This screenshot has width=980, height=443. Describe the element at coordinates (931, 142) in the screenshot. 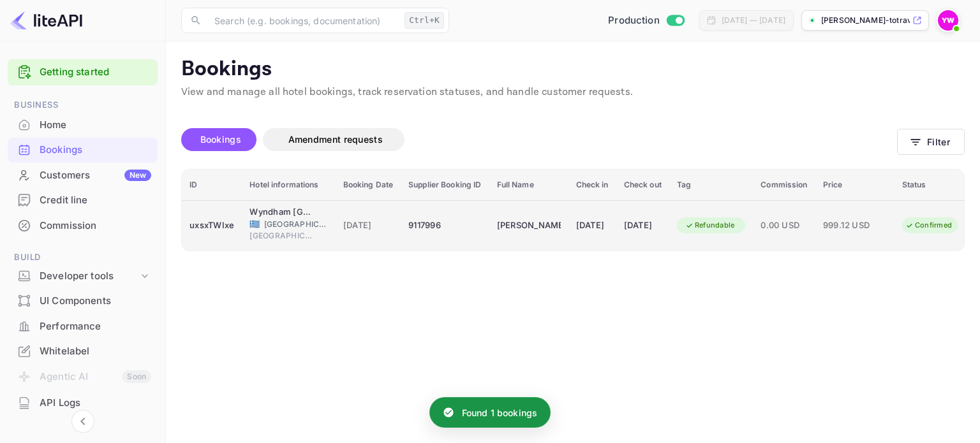

I see `button: Filter` at that location.